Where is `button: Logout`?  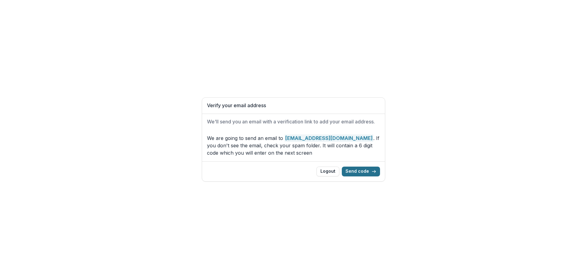
button: Logout is located at coordinates (328, 171).